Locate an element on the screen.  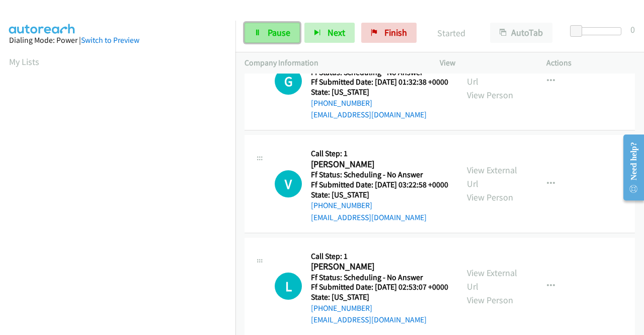
span: Next is located at coordinates (336, 33).